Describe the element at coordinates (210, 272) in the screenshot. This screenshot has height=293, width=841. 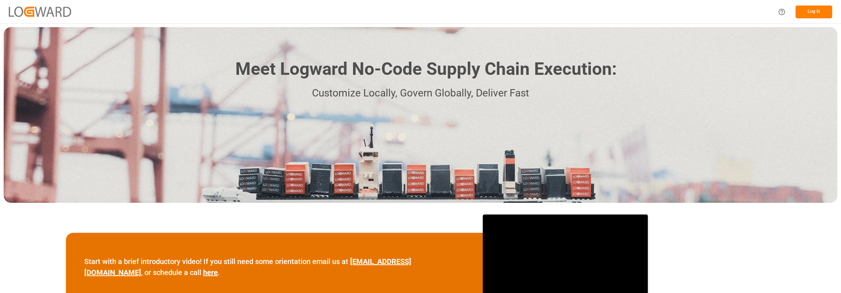
I see `a: here` at that location.